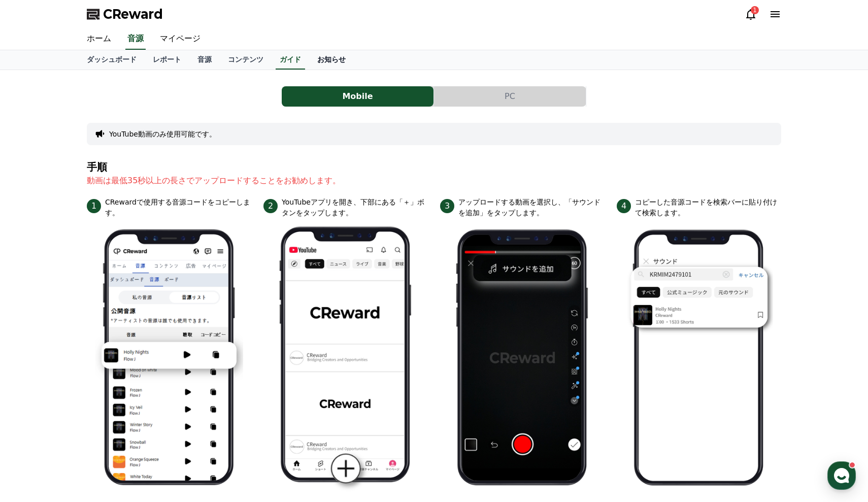  Describe the element at coordinates (357, 97) in the screenshot. I see `button: Mobile` at that location.